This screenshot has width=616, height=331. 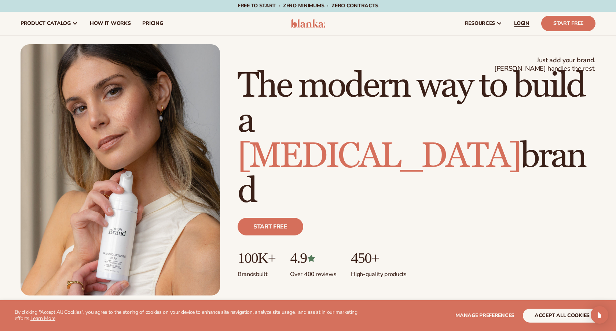 I want to click on a: How It Works, so click(x=110, y=23).